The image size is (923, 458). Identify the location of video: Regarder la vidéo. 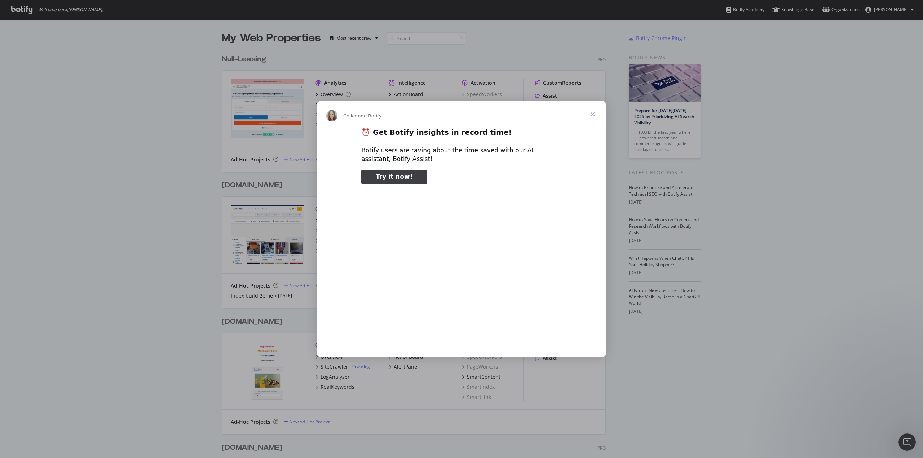
(461, 265).